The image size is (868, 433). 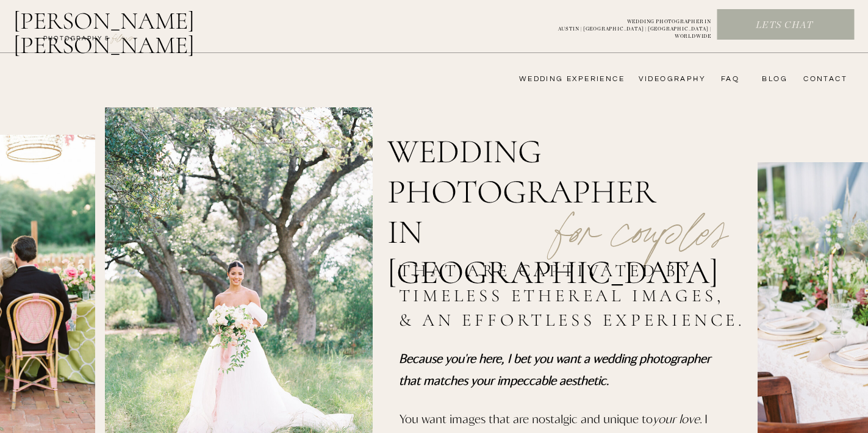 I want to click on a: bLog, so click(x=772, y=79).